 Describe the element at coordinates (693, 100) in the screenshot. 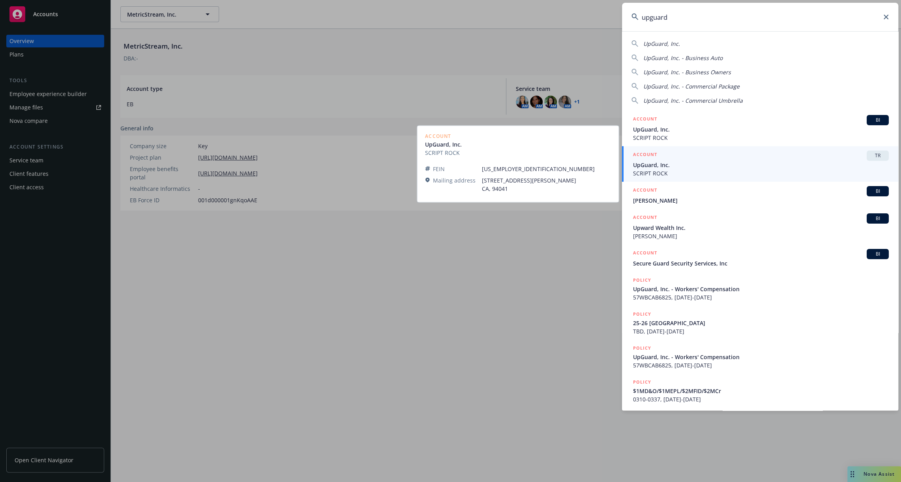

I see `span: UpGuard, Inc. - Commercial Umbrella` at that location.